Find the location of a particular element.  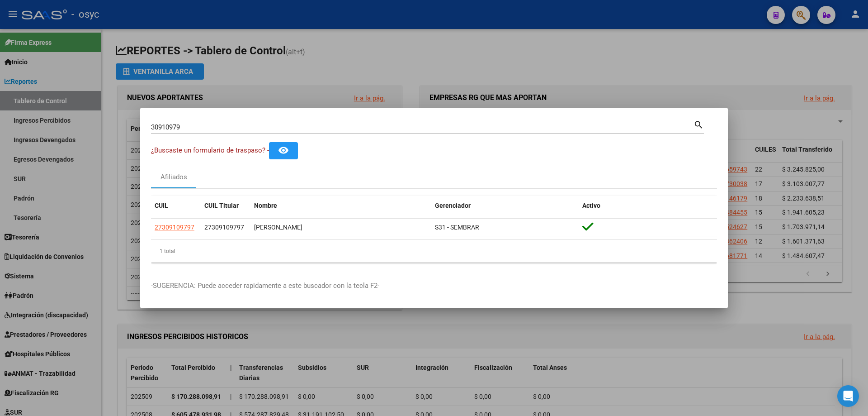

span: CUIL is located at coordinates (162, 205).